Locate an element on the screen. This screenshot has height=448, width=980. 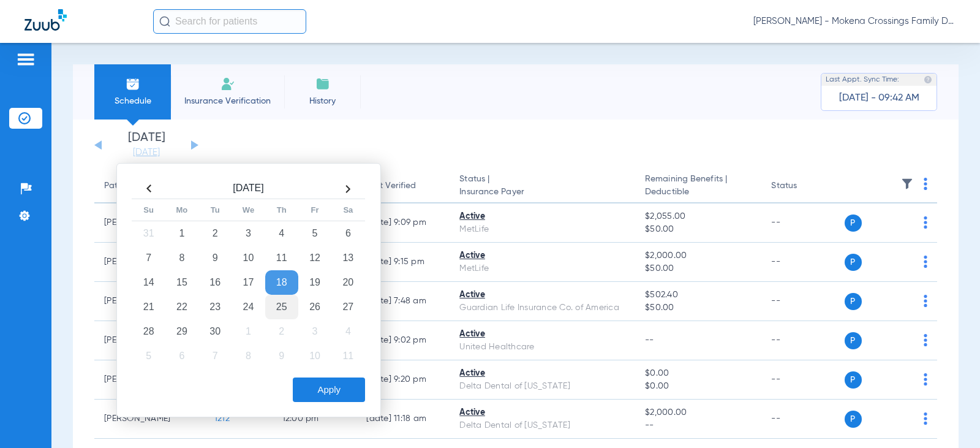
span: $2,055.00 is located at coordinates (698, 216).